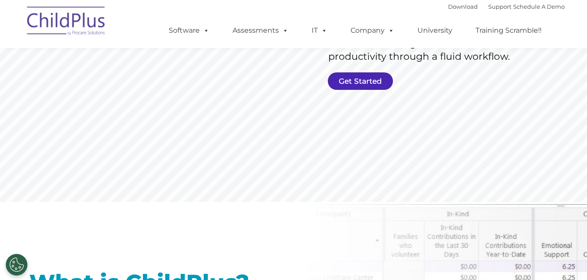  Describe the element at coordinates (463, 7) in the screenshot. I see `a: Download` at that location.